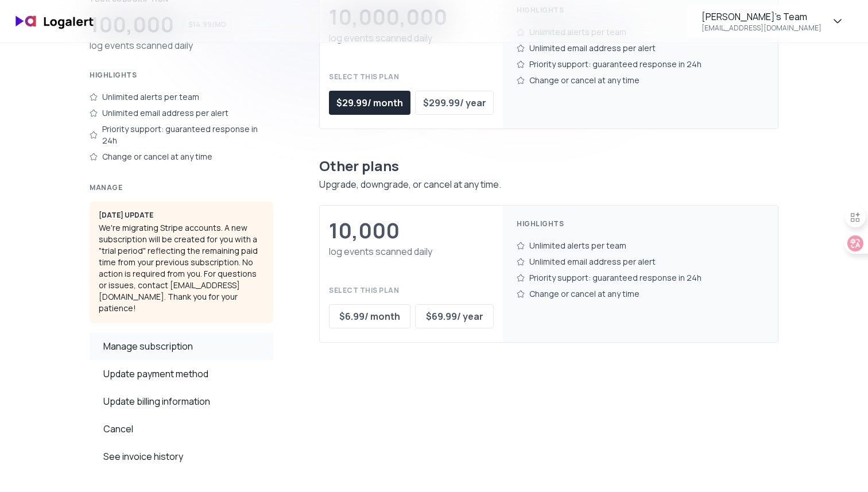  Describe the element at coordinates (455, 316) in the screenshot. I see `div: $ 69.99 / year` at that location.